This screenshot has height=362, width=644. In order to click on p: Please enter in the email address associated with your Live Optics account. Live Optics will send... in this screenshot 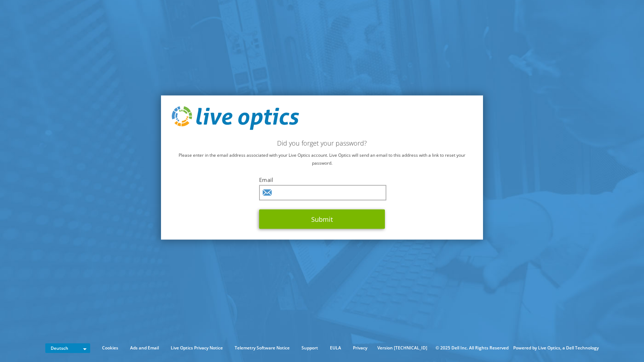, I will do `click(322, 159)`.